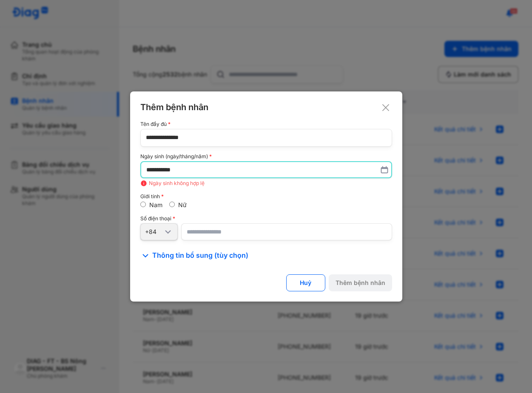 This screenshot has width=532, height=393. Describe the element at coordinates (266, 197) in the screenshot. I see `div: Giới tính` at that location.